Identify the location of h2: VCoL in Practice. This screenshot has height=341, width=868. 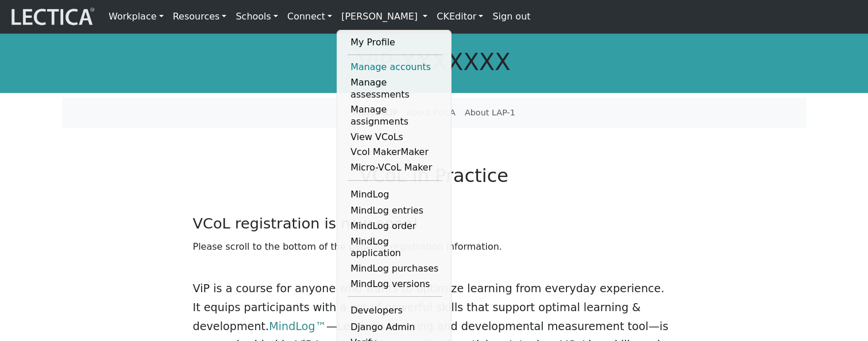
(434, 176).